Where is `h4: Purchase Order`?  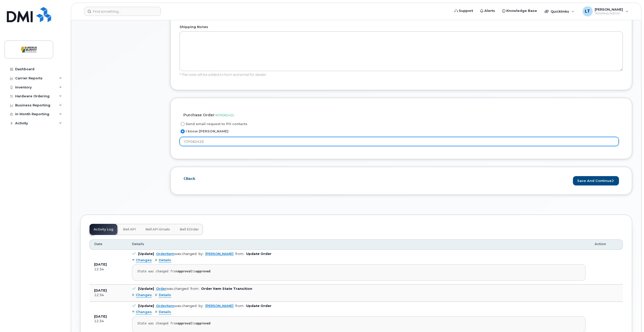 h4: Purchase Order is located at coordinates (401, 115).